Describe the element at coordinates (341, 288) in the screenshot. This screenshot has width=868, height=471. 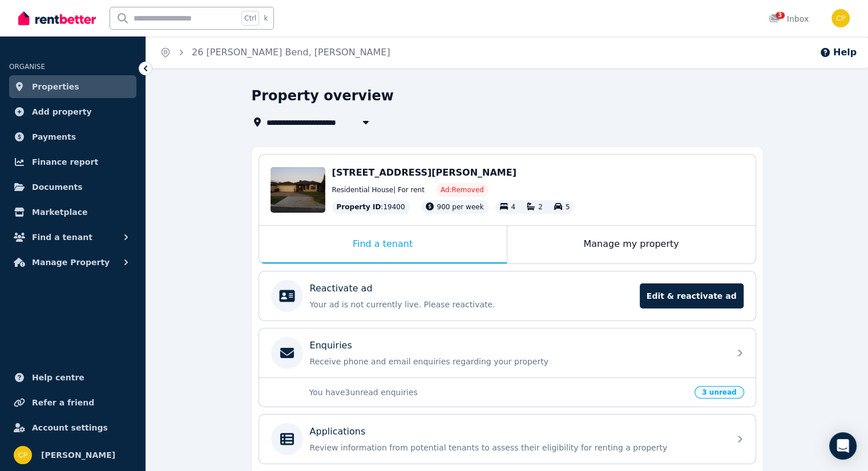
I see `p: Reactivate ad` at that location.